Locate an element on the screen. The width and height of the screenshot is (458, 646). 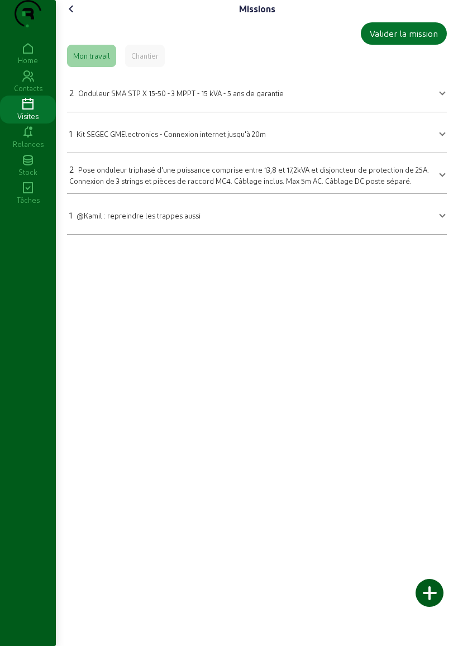
span: Pose onduleur triphasé d'une puissance comprise entre 13,8 et 17,2kVA et disjoncteur de protectio... is located at coordinates (249, 175).